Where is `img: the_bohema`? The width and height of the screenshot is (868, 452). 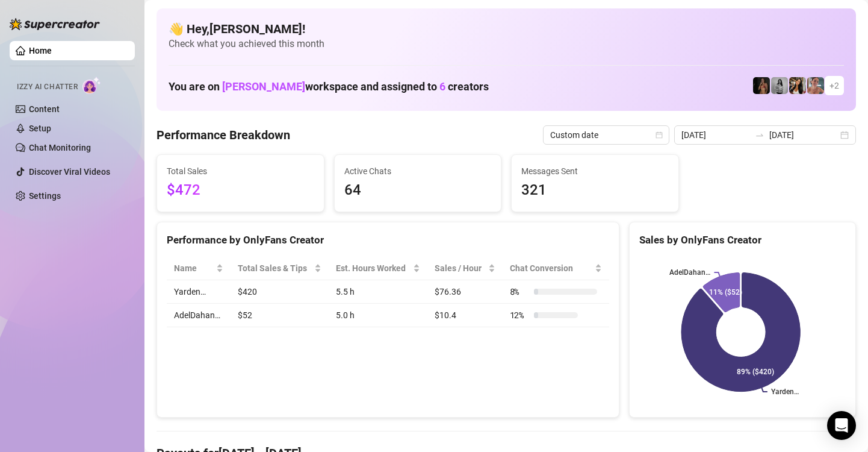
img: the_bohema is located at coordinates (762, 86).